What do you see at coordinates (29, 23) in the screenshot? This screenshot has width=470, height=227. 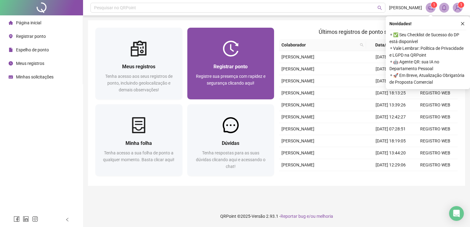 I see `span: Página inicial` at bounding box center [29, 23].